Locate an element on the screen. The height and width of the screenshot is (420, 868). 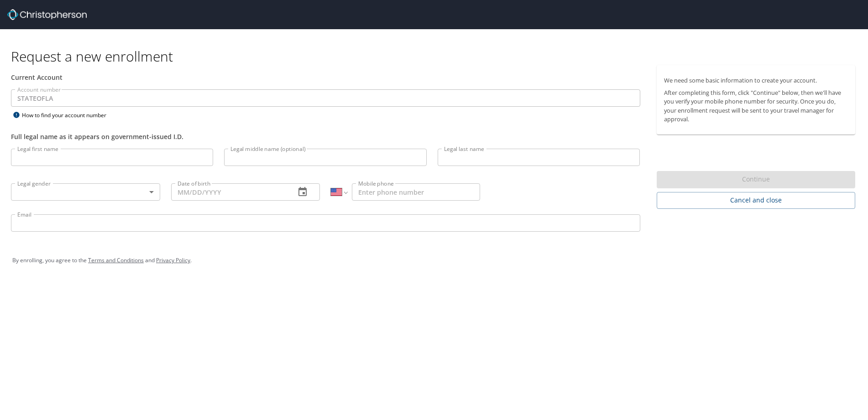
input: Enter phone number is located at coordinates (416, 192).